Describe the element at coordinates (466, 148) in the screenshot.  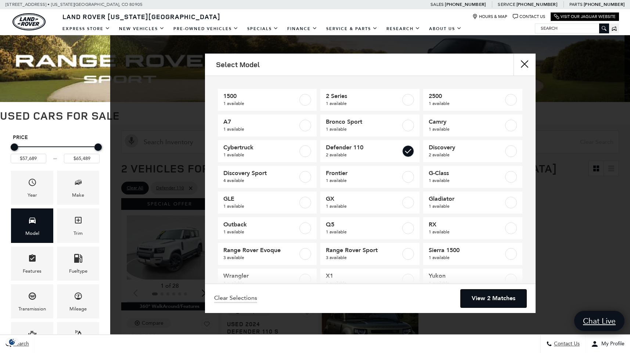
I see `span: Discovery` at that location.